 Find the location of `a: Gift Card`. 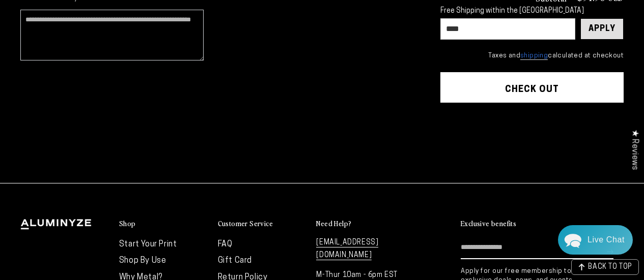

a: Gift Card is located at coordinates (235, 261).